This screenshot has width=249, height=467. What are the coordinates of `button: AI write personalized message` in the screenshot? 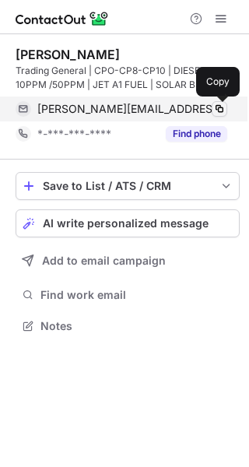 It's located at (128, 223).